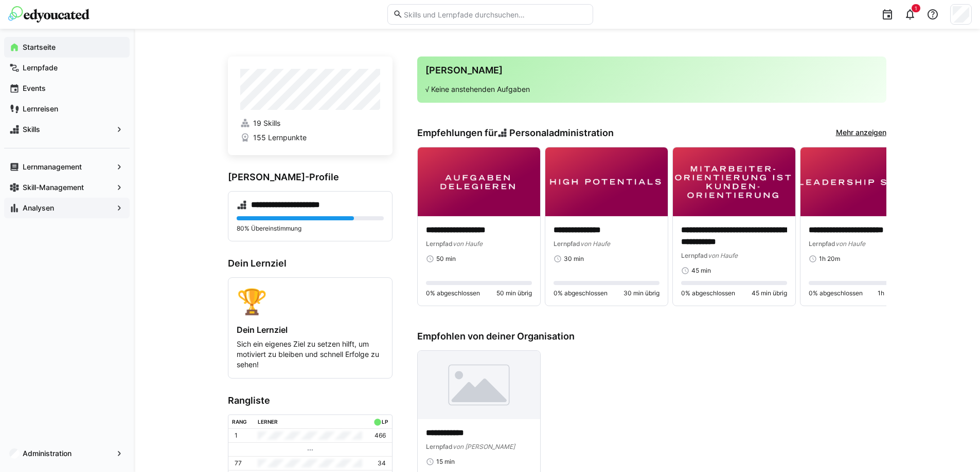  What do you see at coordinates (280, 138) in the screenshot?
I see `span: 155 Lernpunkte` at bounding box center [280, 138].